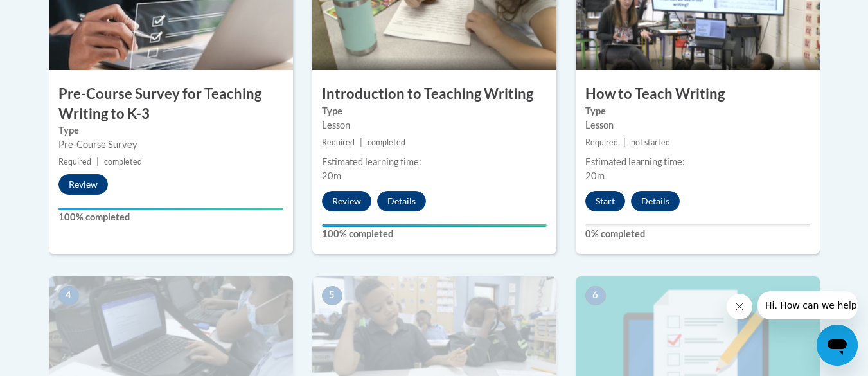 The height and width of the screenshot is (376, 868). I want to click on span: not started, so click(650, 142).